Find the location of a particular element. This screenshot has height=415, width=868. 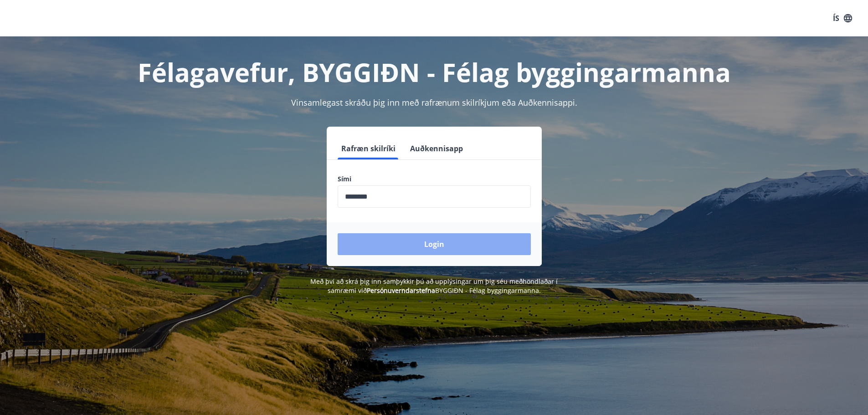

label: Sími is located at coordinates (434, 179).